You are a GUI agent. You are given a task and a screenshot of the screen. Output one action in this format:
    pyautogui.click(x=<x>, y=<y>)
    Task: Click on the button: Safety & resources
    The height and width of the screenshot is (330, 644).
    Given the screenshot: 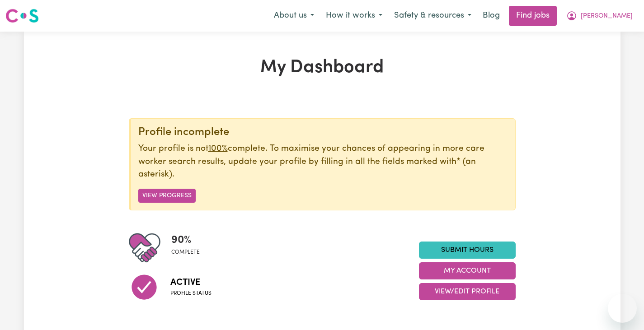 What is the action you would take?
    pyautogui.click(x=433, y=16)
    